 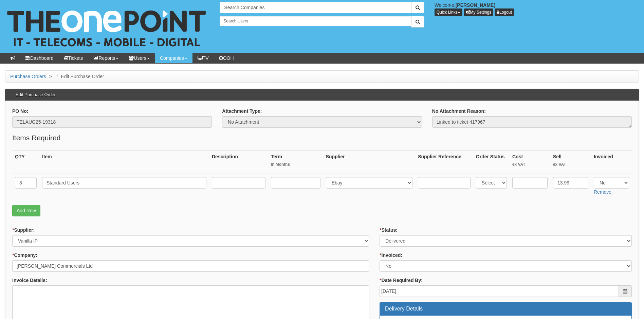 What do you see at coordinates (370, 162) in the screenshot?
I see `th: Supplier` at bounding box center [370, 162].